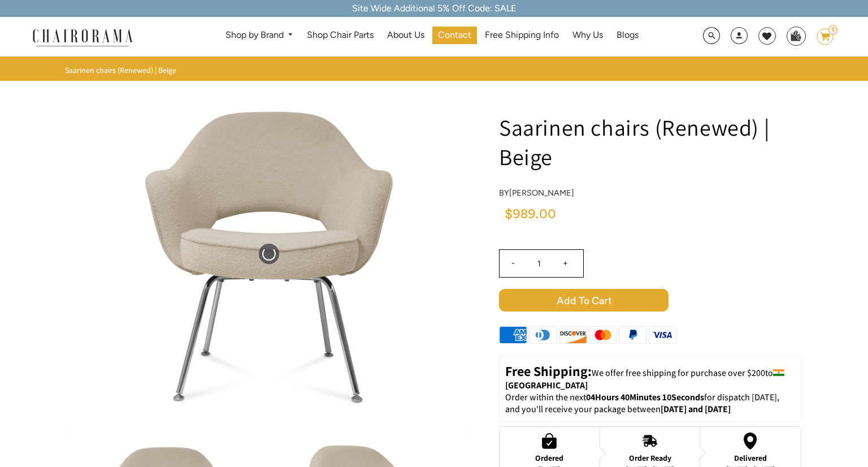 This screenshot has height=467, width=868. I want to click on a: Contact, so click(454, 35).